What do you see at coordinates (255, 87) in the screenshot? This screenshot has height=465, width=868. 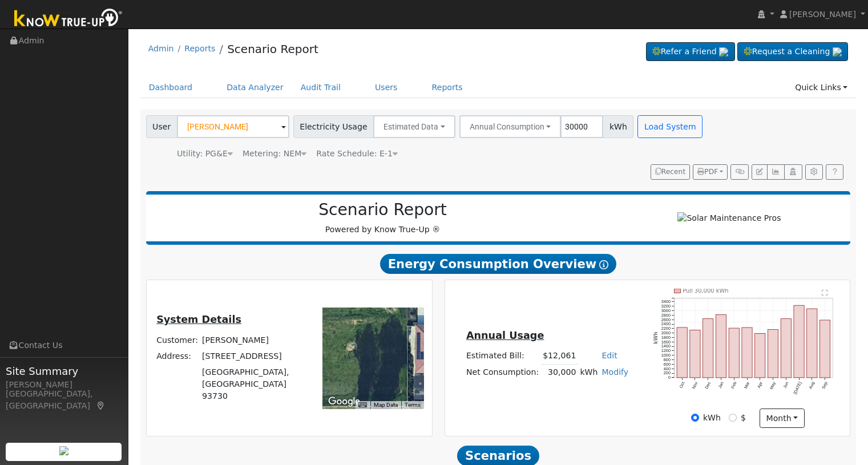 I see `a: Data Analyzer` at bounding box center [255, 87].